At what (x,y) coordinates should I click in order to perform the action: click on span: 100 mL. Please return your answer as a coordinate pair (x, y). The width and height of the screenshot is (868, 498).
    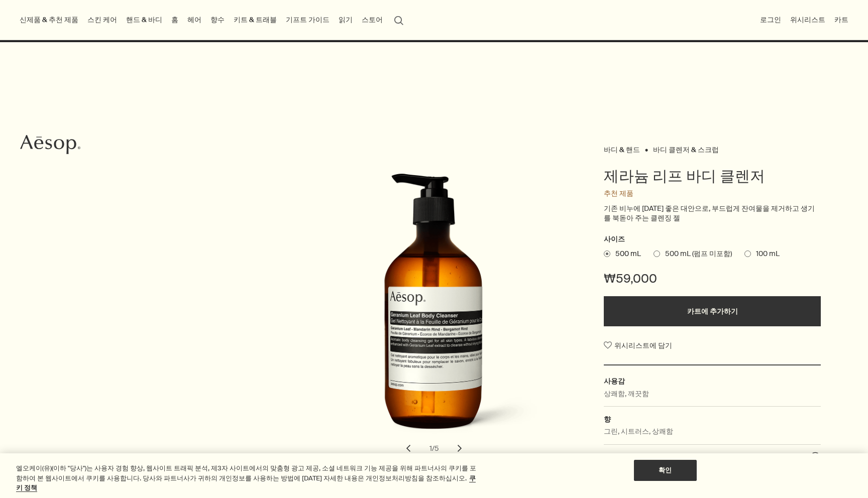
    Looking at the image, I should click on (765, 254).